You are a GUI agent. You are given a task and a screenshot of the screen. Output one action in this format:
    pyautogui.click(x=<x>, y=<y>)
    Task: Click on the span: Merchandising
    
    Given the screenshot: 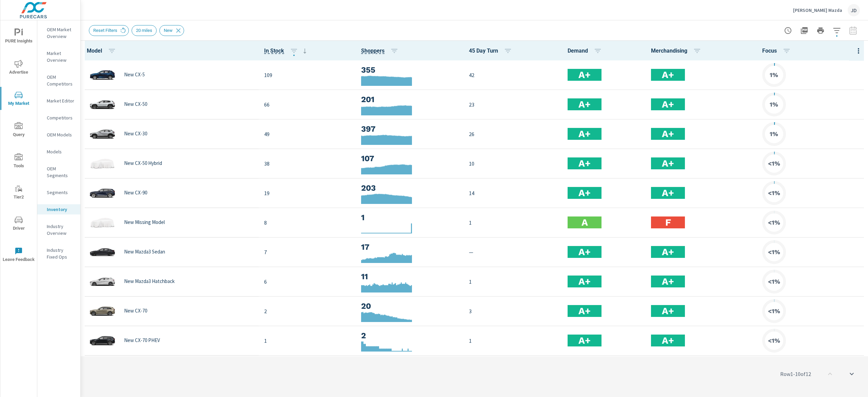 What is the action you would take?
    pyautogui.click(x=677, y=51)
    